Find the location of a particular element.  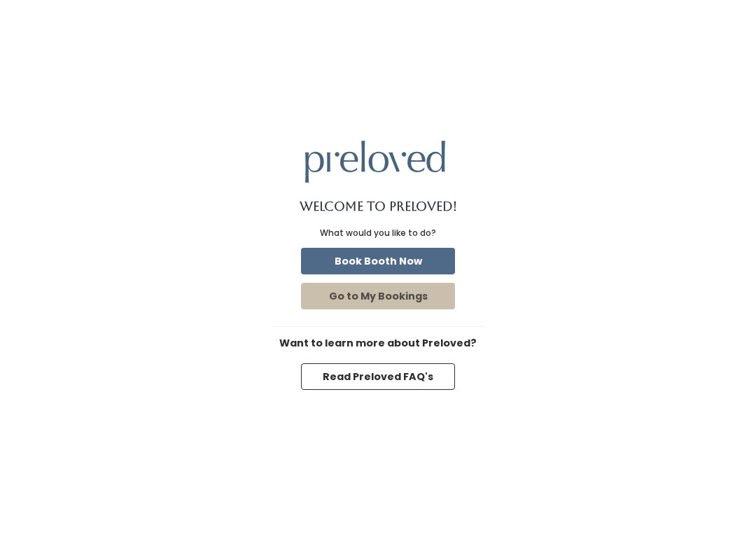

img: preloved logo is located at coordinates (376, 161).